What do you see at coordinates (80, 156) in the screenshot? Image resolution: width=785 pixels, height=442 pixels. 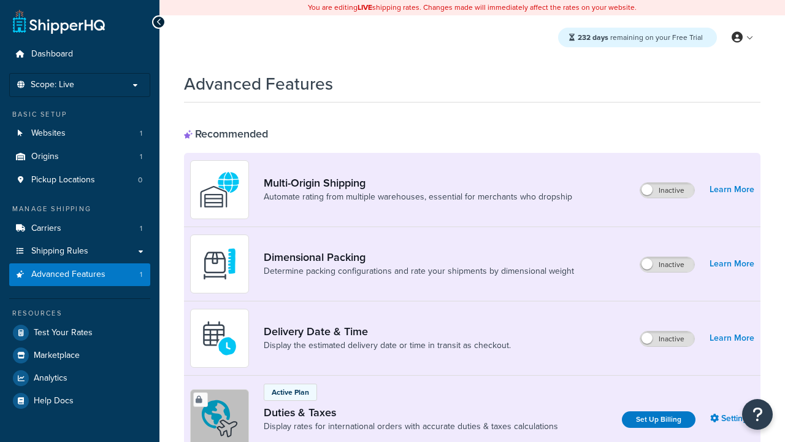 I see `a: Origins1` at bounding box center [80, 156].